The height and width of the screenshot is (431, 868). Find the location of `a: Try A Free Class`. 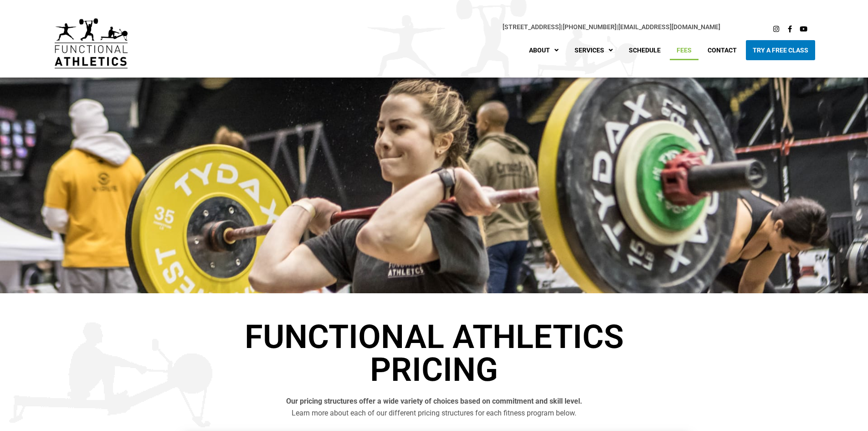

a: Try A Free Class is located at coordinates (781, 50).